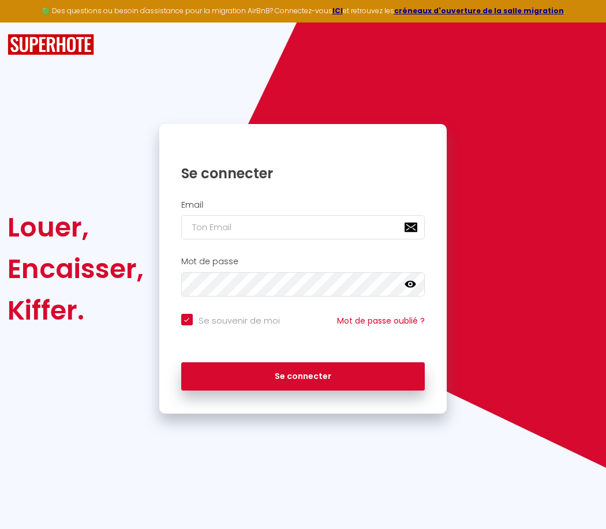 Image resolution: width=606 pixels, height=529 pixels. Describe the element at coordinates (479, 10) in the screenshot. I see `a: créneaux d'ouverture de la salle migration` at that location.